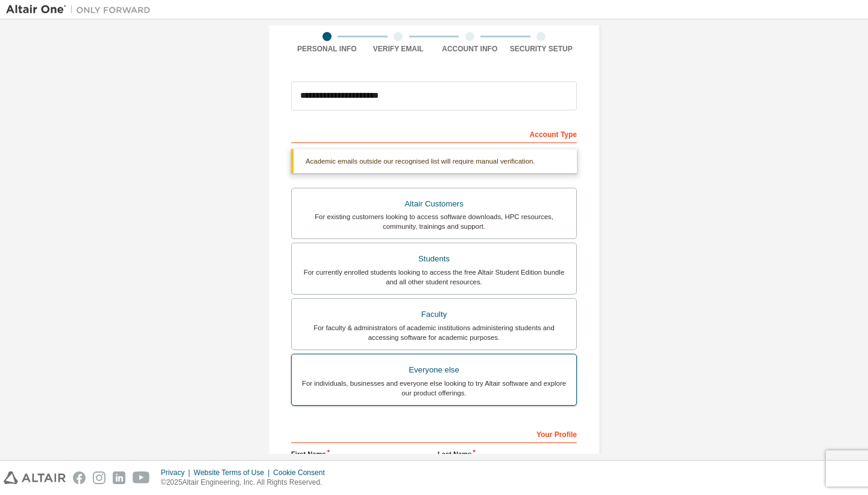 Image resolution: width=868 pixels, height=495 pixels. I want to click on div: Cookie Consent, so click(302, 473).